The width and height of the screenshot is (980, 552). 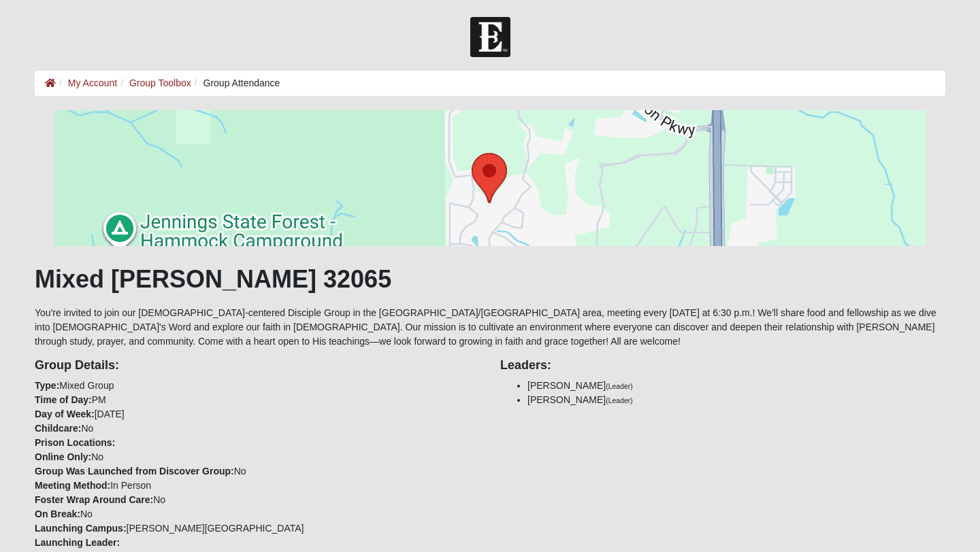 What do you see at coordinates (94, 500) in the screenshot?
I see `strong: Foster Wrap Around Care:` at bounding box center [94, 500].